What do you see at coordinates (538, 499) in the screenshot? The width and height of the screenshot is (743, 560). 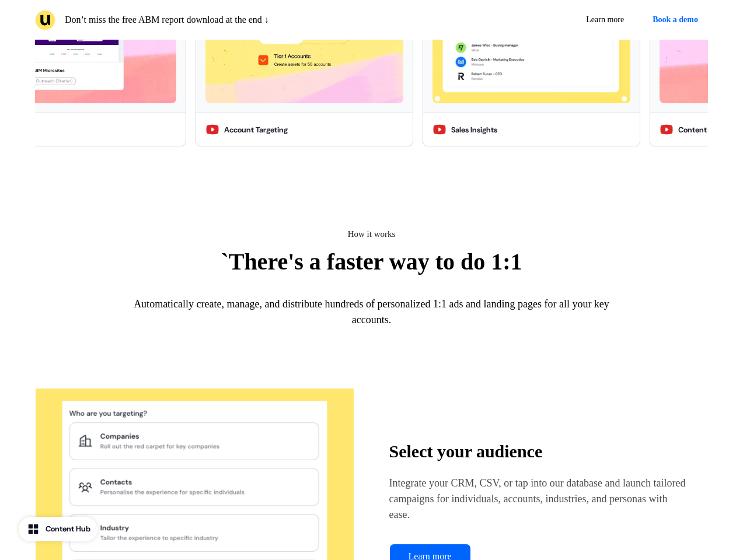 I see `p: Integrate your CRM, CSV, or tap into our database and launch tailored campaigns for individuals, ...` at bounding box center [538, 499].